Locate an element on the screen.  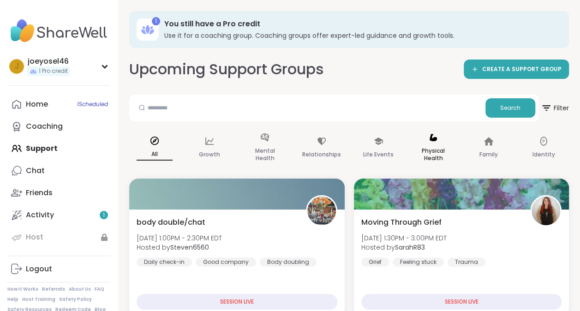
p: Relationships is located at coordinates (322, 155).